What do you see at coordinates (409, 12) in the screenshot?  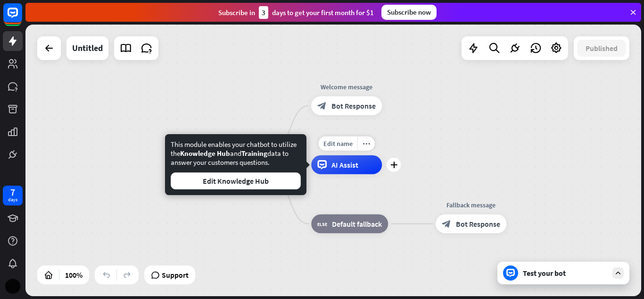 I see `div: Subscribe now` at bounding box center [409, 12].